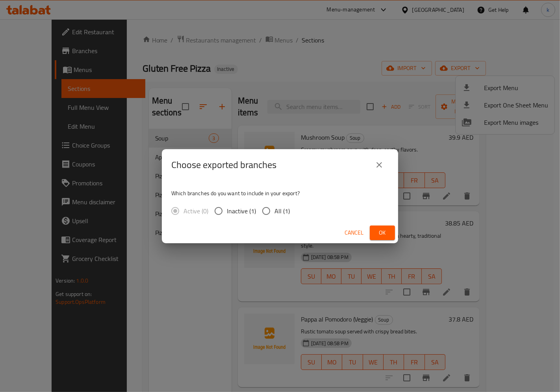 The width and height of the screenshot is (560, 392). What do you see at coordinates (354, 233) in the screenshot?
I see `button: Cancel` at bounding box center [354, 233].